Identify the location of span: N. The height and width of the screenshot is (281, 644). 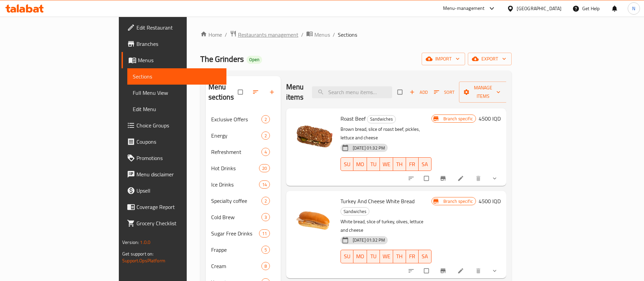
(633, 9).